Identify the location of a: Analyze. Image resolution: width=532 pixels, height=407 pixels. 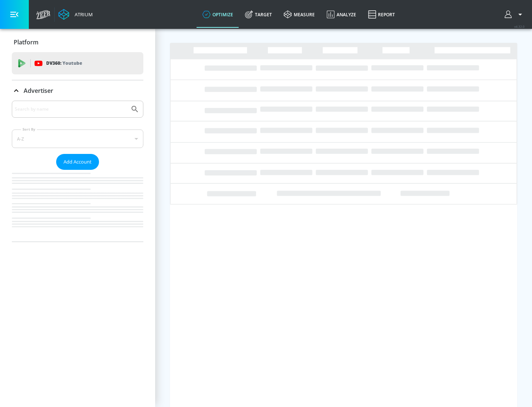
(341, 14).